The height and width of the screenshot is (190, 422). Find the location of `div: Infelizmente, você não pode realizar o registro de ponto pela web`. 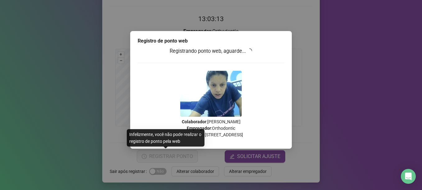

div: Infelizmente, você não pode realizar o registro de ponto pela web is located at coordinates (166, 138).